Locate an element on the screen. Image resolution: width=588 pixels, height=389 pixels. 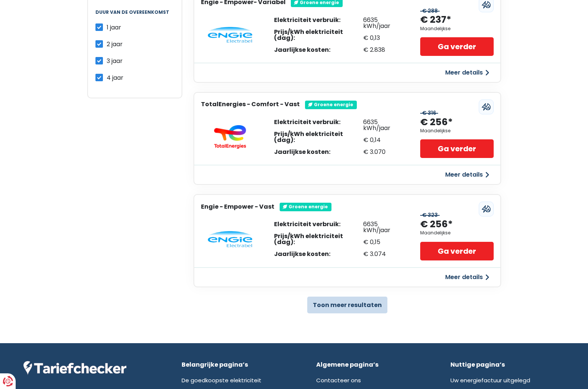
div: Algemene pagina’s is located at coordinates (373, 365).